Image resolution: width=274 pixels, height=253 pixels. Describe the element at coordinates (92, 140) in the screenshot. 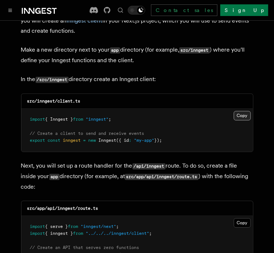

I see `span: new` at that location.